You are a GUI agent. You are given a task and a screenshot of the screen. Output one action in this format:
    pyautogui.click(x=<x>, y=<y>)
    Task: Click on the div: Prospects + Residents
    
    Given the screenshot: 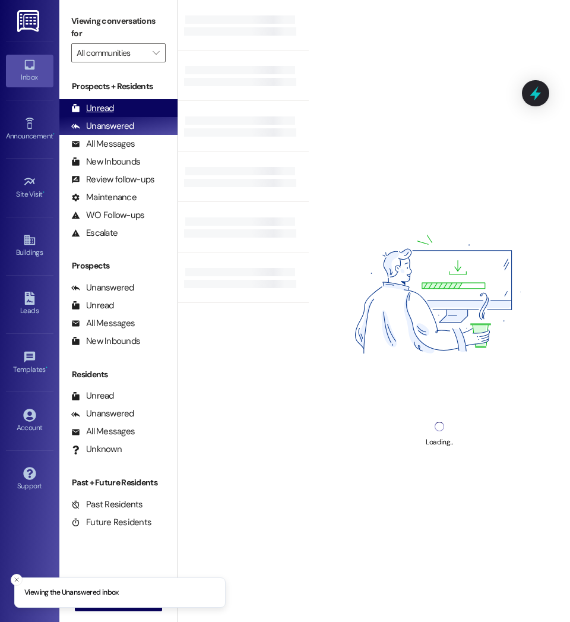 What is the action you would take?
    pyautogui.click(x=118, y=86)
    